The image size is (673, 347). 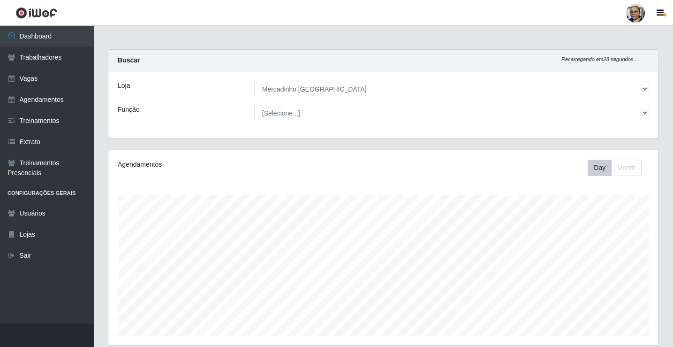 I want to click on img: CoreUI Logo, so click(x=36, y=13).